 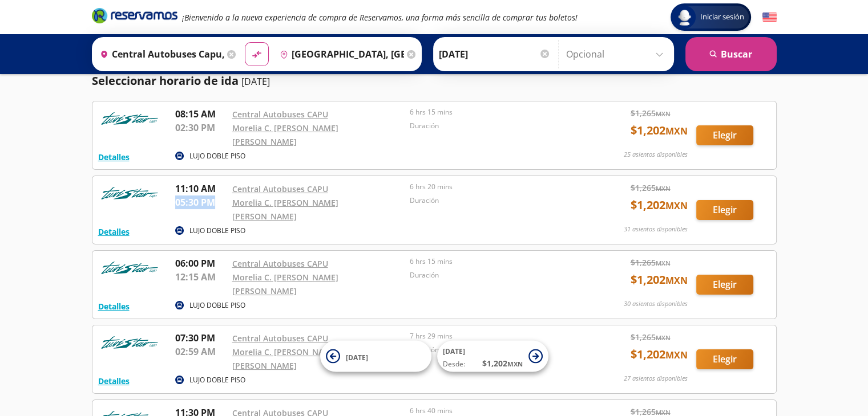 What do you see at coordinates (454, 364) in the screenshot?
I see `span: Desde:` at bounding box center [454, 364].